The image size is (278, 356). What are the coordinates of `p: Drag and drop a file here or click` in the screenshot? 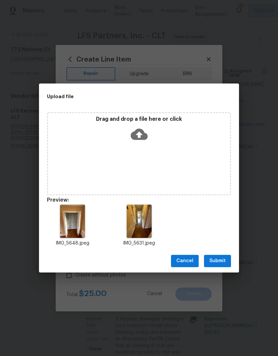 It's located at (139, 119).